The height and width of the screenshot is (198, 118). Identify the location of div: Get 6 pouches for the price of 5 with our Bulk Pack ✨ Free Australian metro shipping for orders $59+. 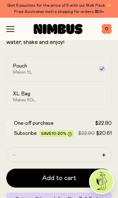
(59, 9).